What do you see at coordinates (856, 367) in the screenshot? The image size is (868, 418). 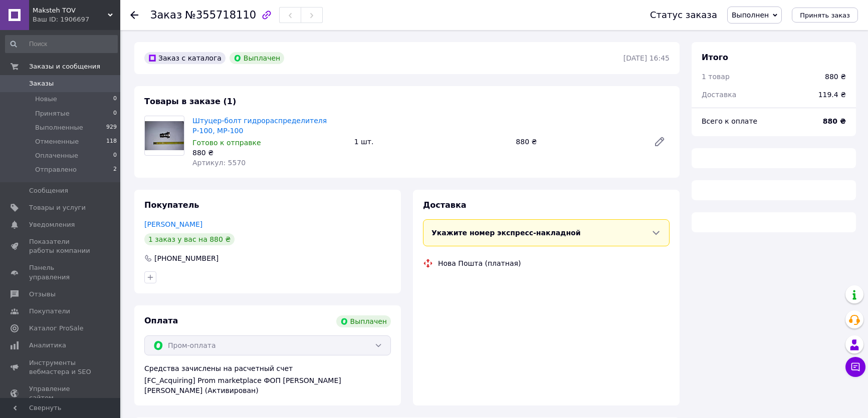 I see `button: Чат с покупателем` at bounding box center [856, 367].